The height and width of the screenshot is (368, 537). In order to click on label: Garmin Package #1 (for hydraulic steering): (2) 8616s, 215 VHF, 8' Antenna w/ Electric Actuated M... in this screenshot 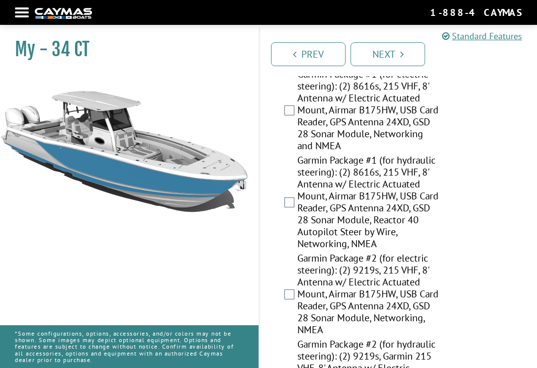, I will do `click(368, 203)`.